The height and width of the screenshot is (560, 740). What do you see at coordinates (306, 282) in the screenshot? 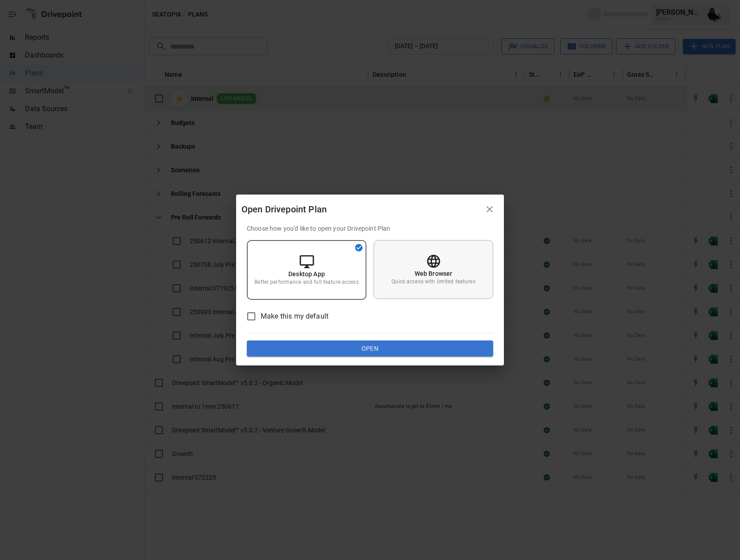
I see `p: Better performance and full feature access` at bounding box center [306, 282].